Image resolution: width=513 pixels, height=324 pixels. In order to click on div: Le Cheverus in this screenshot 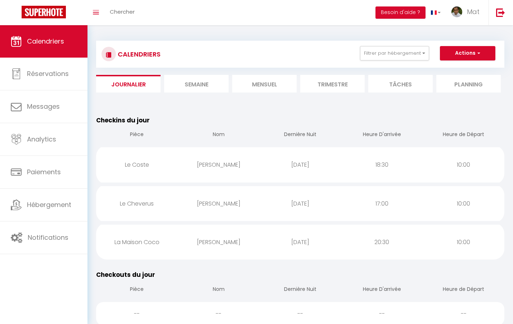, I will do `click(137, 204)`.